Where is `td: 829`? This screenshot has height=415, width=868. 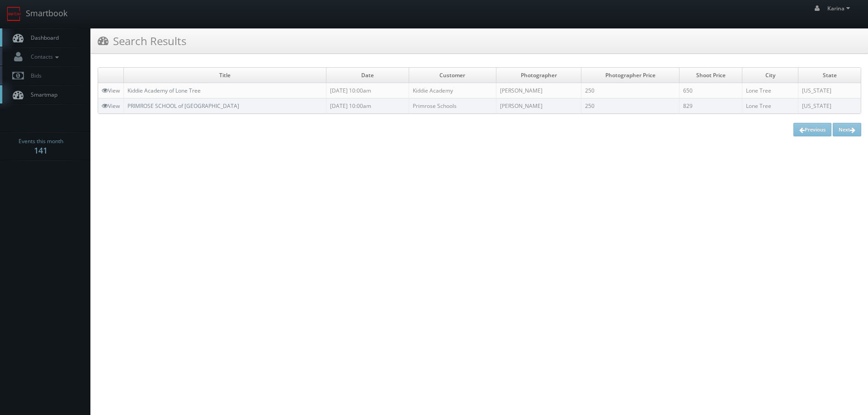
td: 829 is located at coordinates (711, 106).